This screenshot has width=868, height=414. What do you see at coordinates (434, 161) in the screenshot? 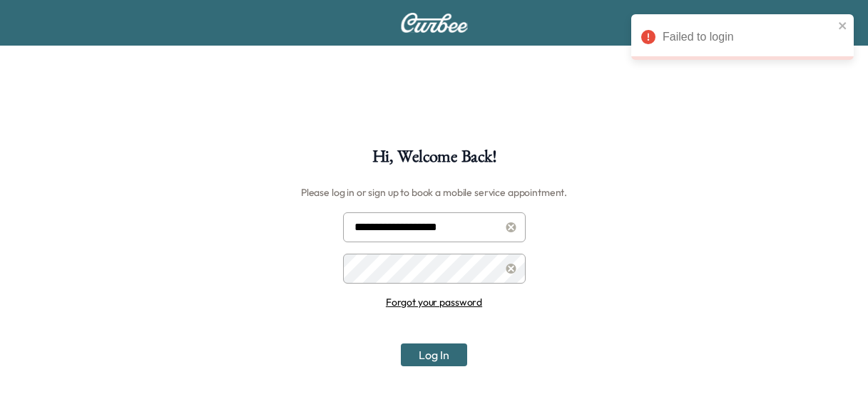
I see `h1: Hi, Welcome Back!` at bounding box center [434, 161].